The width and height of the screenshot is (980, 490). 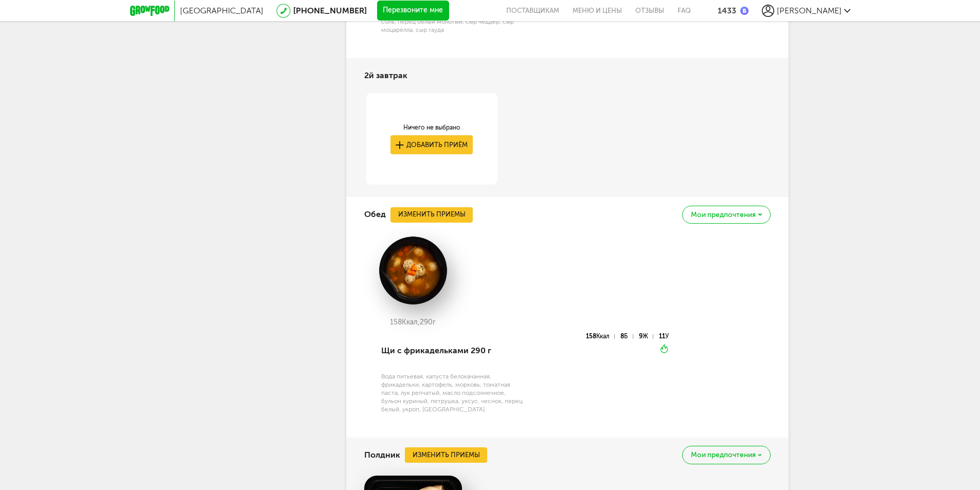 What do you see at coordinates (410, 322) in the screenshot?
I see `span: Ккал,` at bounding box center [410, 322].